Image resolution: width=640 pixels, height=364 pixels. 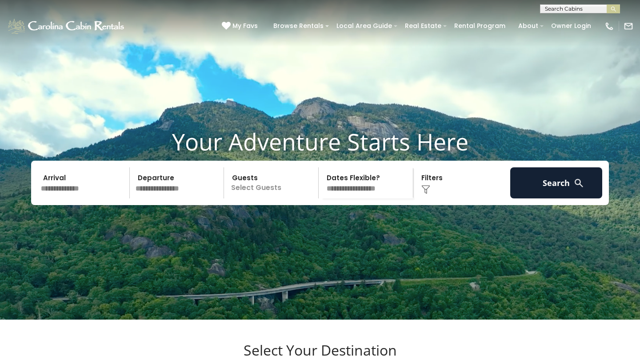 What do you see at coordinates (320, 142) in the screenshot?
I see `h1: Your Adventure Starts Here` at bounding box center [320, 142].